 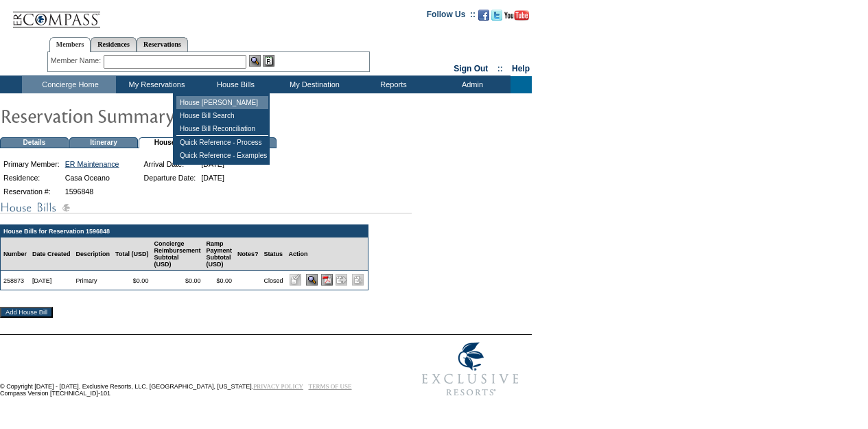 I want to click on a: TERMS OF USE, so click(x=330, y=387).